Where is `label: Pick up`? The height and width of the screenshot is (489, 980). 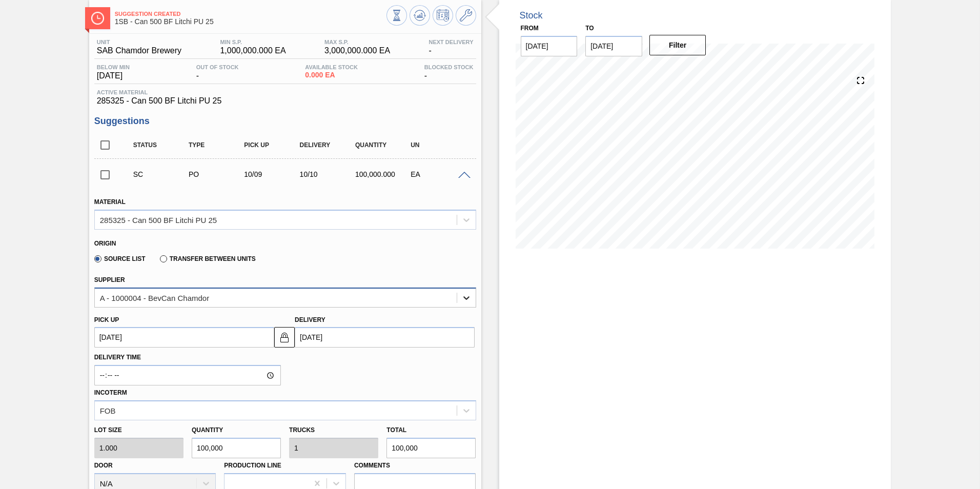
label: Pick up is located at coordinates (107, 319).